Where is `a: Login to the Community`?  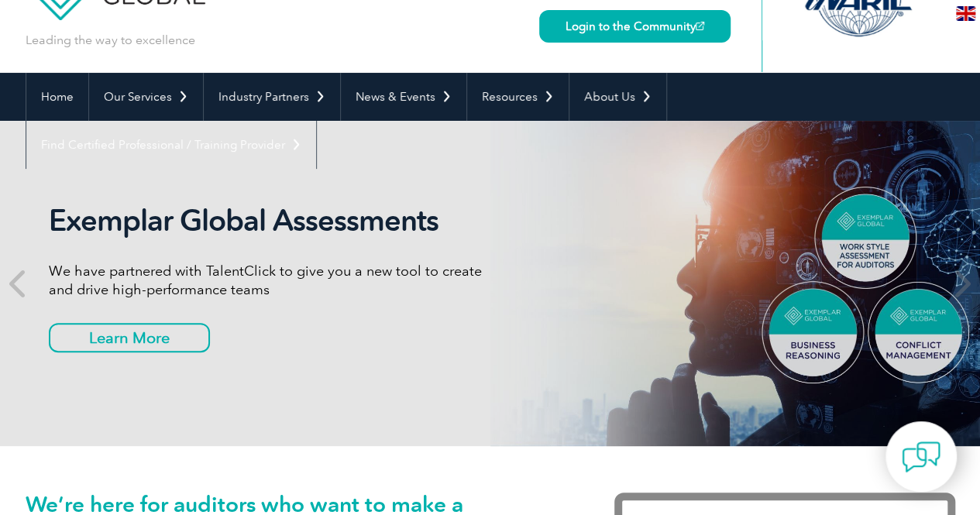
a: Login to the Community is located at coordinates (634, 27).